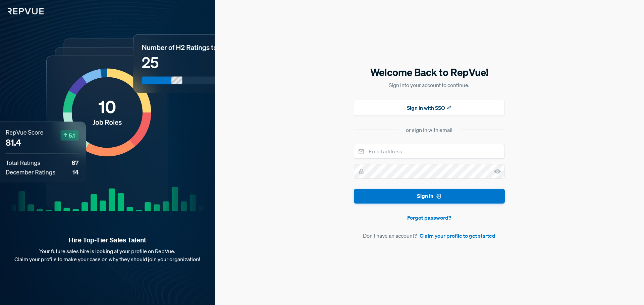 The width and height of the screenshot is (644, 305). Describe the element at coordinates (429, 85) in the screenshot. I see `p: Sign into your account to continue.` at that location.